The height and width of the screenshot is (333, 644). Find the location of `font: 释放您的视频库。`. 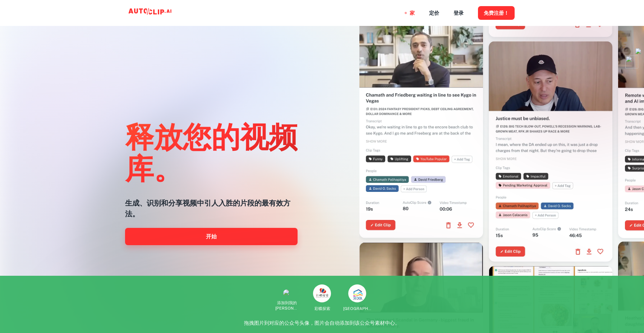

font: 释放您的视频库。 is located at coordinates (211, 152).